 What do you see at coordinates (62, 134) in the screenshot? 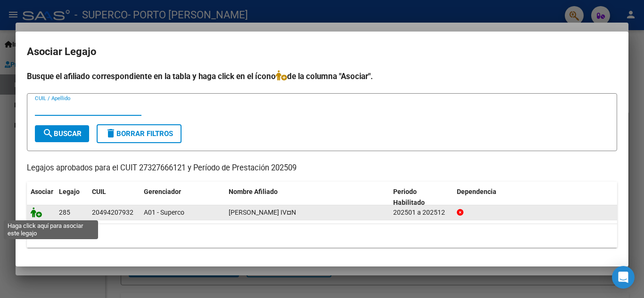
I see `button: Buscar` at bounding box center [62, 134].